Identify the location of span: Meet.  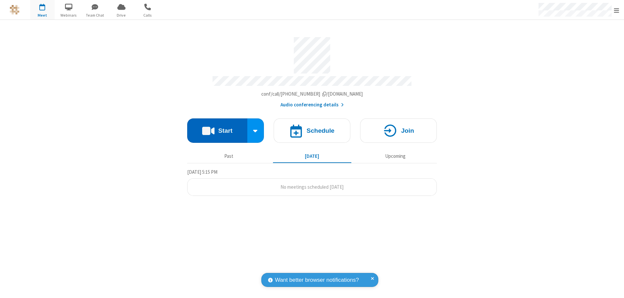
(42, 15).